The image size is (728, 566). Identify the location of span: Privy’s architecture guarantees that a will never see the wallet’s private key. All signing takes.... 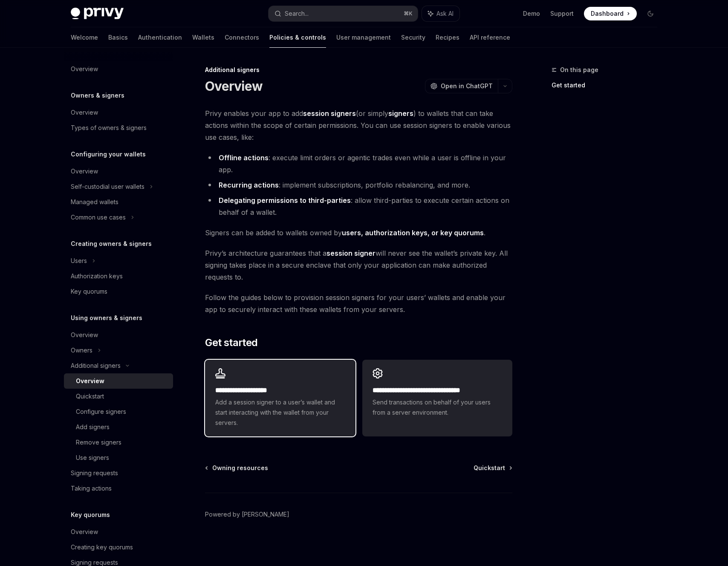
(359, 265).